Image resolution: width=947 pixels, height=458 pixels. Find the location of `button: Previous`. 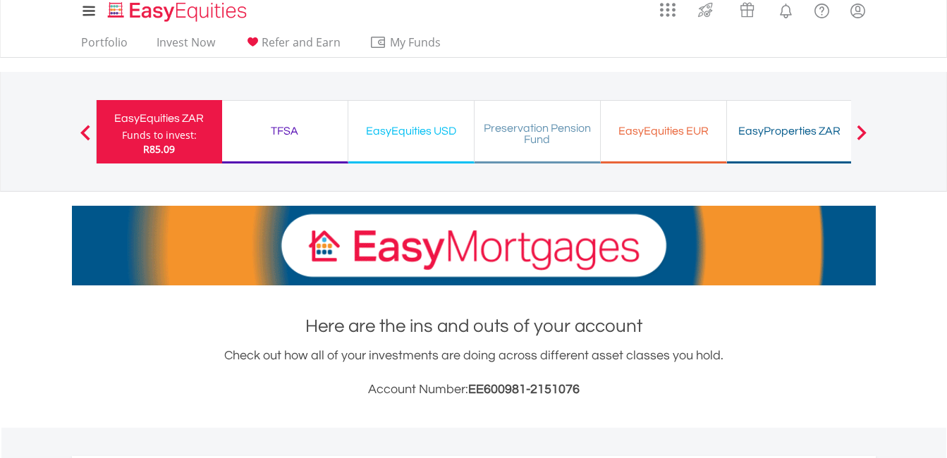

button: Previous is located at coordinates (85, 139).